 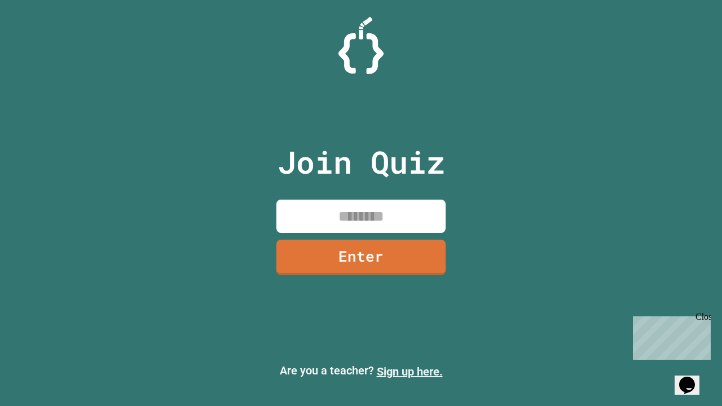 What do you see at coordinates (361, 257) in the screenshot?
I see `a: Enter` at bounding box center [361, 257].